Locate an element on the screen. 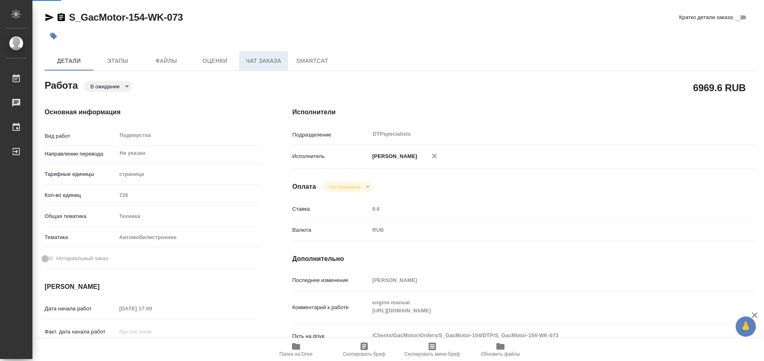 The width and height of the screenshot is (764, 361). span: Папка на Drive is located at coordinates (296, 354).